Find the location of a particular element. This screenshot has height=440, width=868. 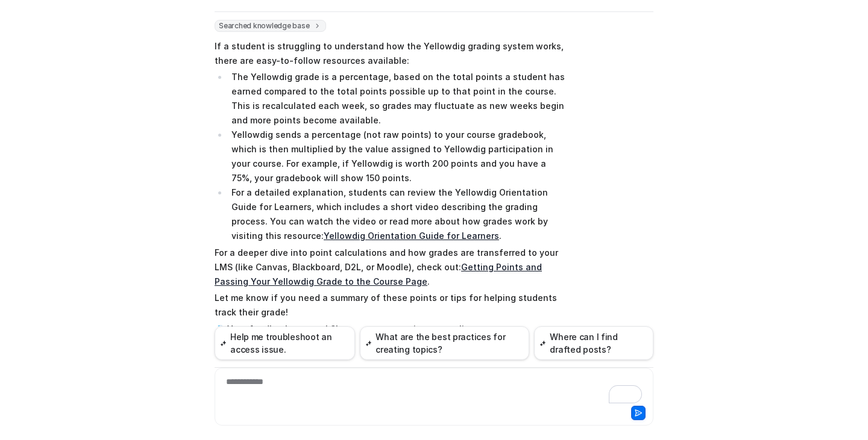

p: Let me know if you need a summary of these points or tips for helping students track their grade! is located at coordinates (391, 305).